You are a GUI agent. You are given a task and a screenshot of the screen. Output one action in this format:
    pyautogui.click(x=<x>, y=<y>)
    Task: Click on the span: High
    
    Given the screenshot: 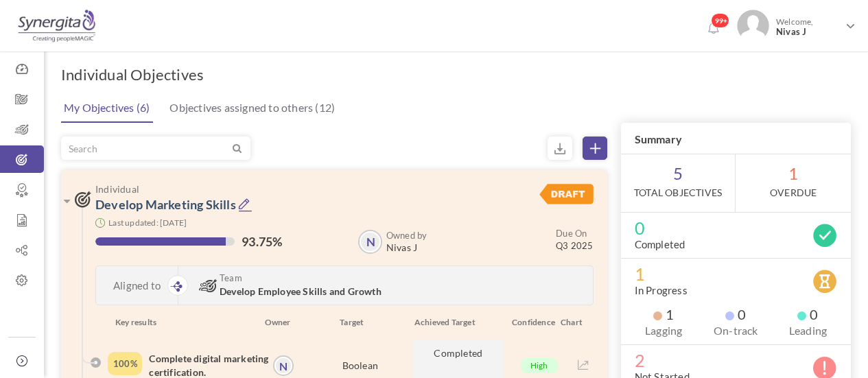 What is the action you would take?
    pyautogui.click(x=539, y=365)
    